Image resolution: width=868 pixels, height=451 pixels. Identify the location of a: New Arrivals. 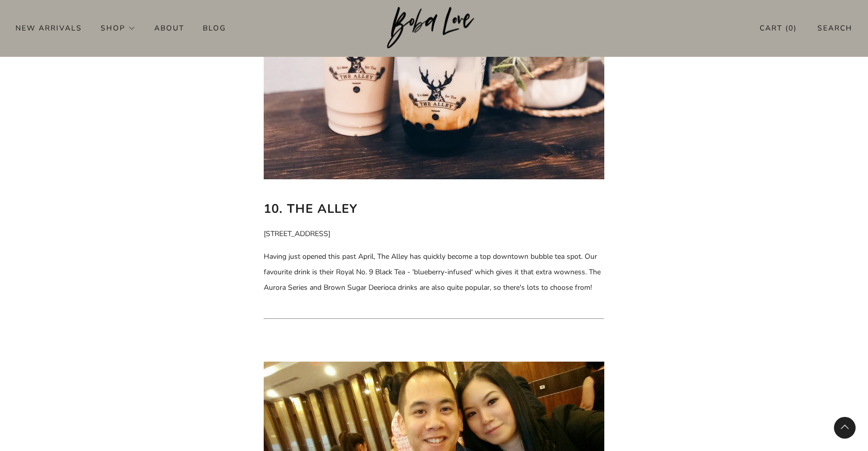
(49, 28).